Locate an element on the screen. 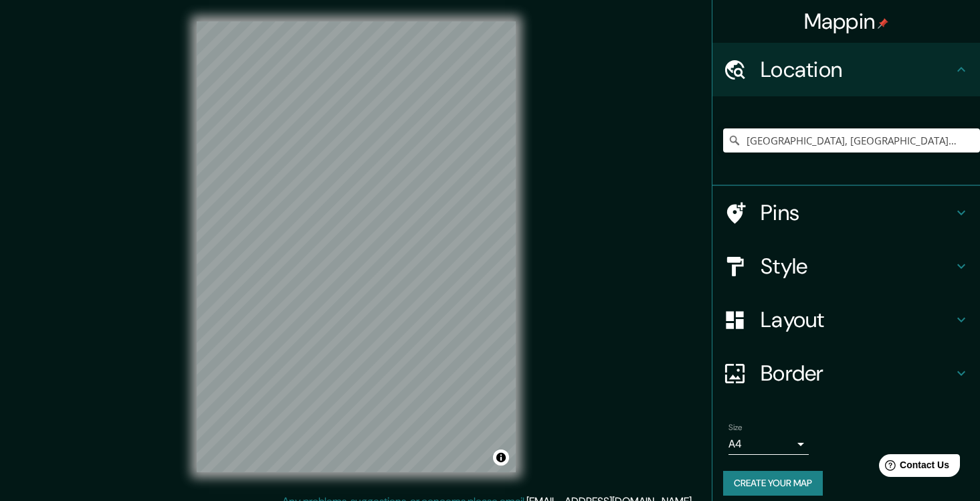  button: Create your map is located at coordinates (773, 483).